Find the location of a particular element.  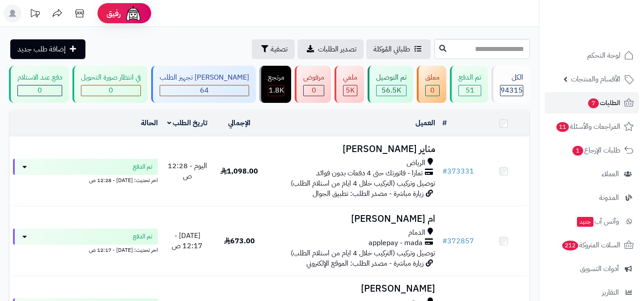

span: الأقسام والمنتجات is located at coordinates (595, 79).